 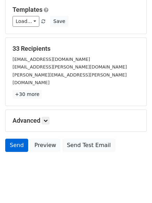 What do you see at coordinates (27, 9) in the screenshot?
I see `a: Templates` at bounding box center [27, 9].